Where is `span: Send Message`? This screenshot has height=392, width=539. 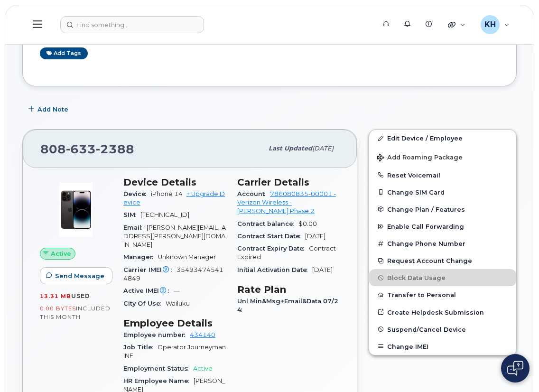
span: Send Message is located at coordinates (80, 276).